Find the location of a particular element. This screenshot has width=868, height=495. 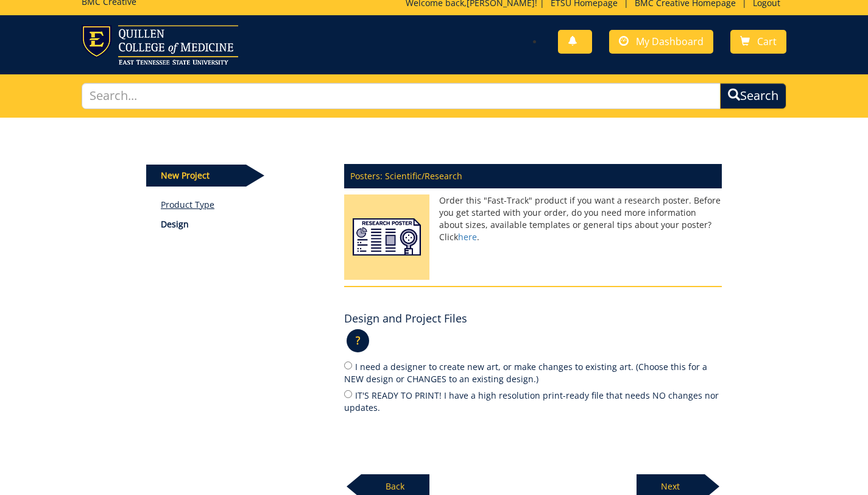

p: Design is located at coordinates (243, 225).